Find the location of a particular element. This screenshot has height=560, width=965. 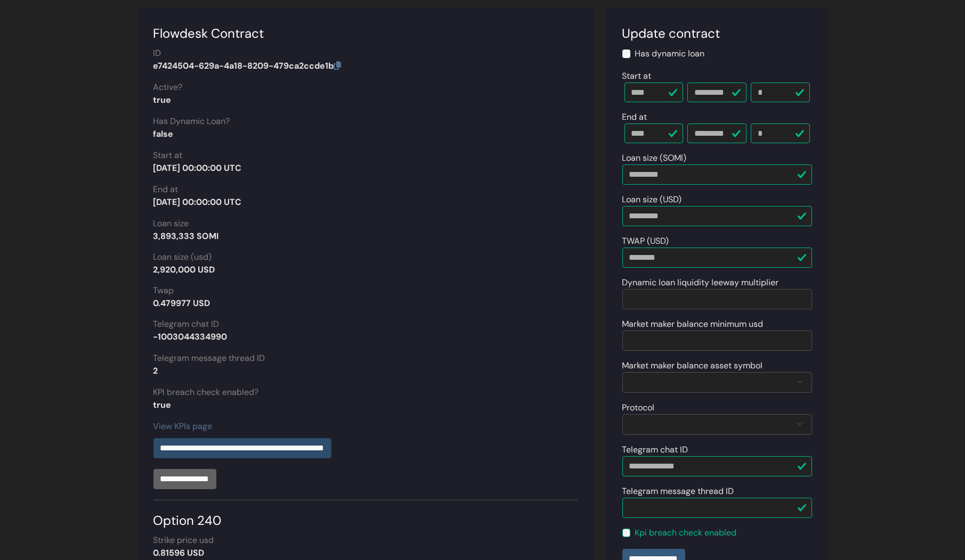

label: Loan size (SOMI) is located at coordinates (654, 158).